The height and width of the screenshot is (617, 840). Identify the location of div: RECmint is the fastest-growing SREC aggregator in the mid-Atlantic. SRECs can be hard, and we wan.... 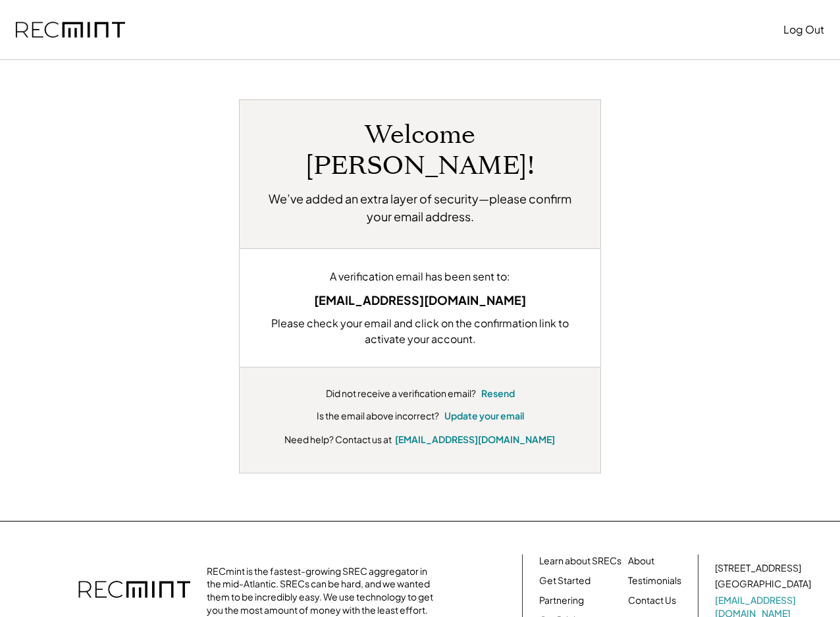
(323, 590).